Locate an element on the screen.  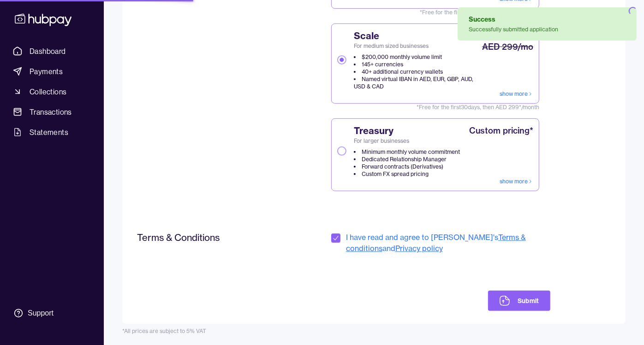
span: Statements is located at coordinates (49, 132).